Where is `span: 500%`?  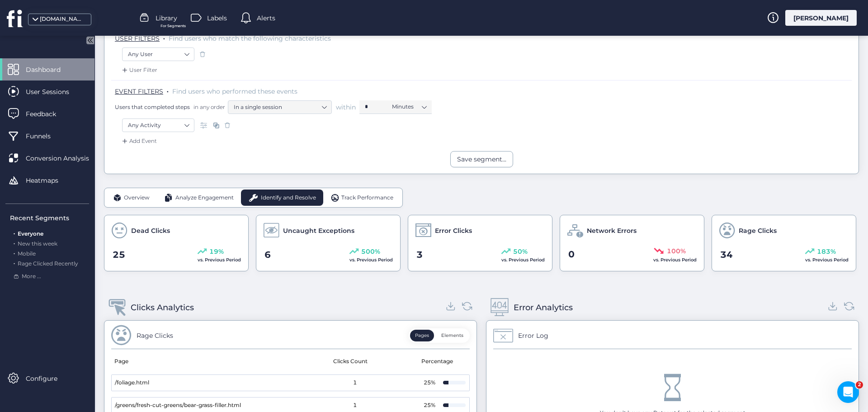
span: 500% is located at coordinates (371, 251).